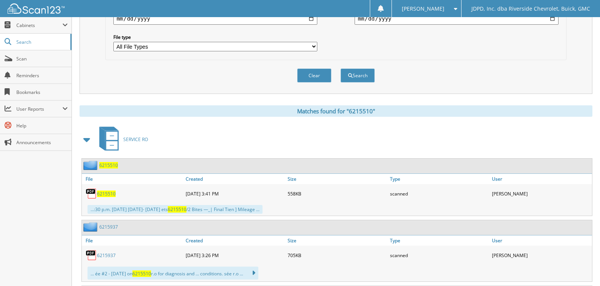 The image size is (600, 286). Describe the element at coordinates (135, 139) in the screenshot. I see `span: SERVICE RO` at that location.